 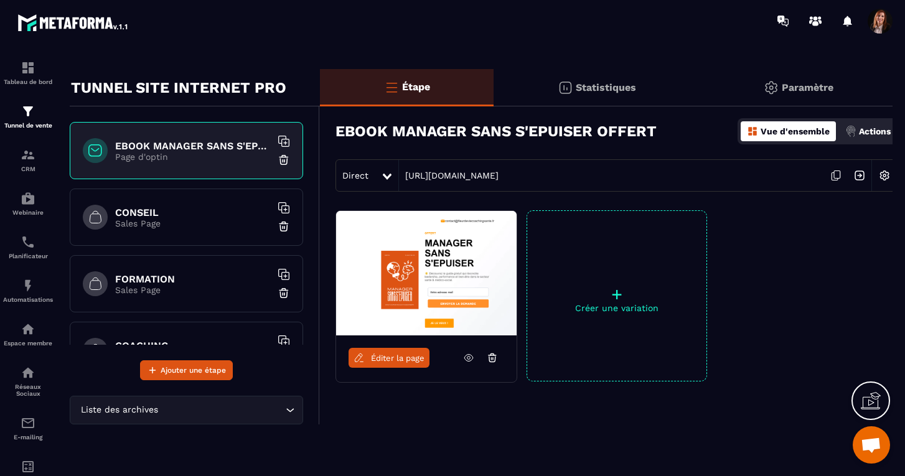 What do you see at coordinates (771, 88) in the screenshot?
I see `img: setting-gr.5f69749f.svg` at bounding box center [771, 88].